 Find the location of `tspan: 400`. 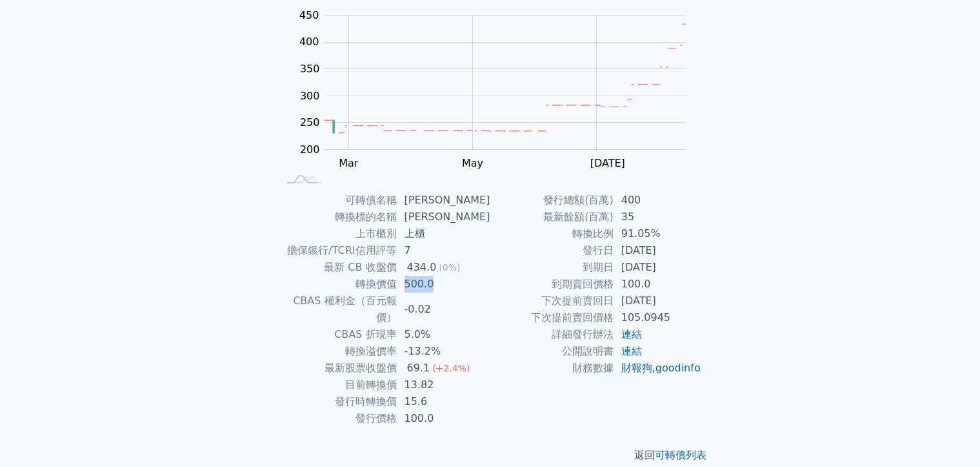

tspan: 400 is located at coordinates (309, 42).